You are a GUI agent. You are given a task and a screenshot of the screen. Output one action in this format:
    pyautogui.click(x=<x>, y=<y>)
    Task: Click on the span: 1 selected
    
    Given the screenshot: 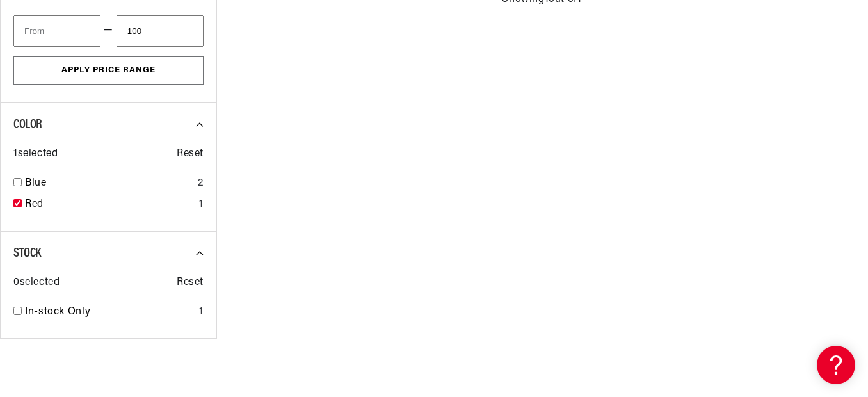 What is the action you would take?
    pyautogui.click(x=35, y=154)
    